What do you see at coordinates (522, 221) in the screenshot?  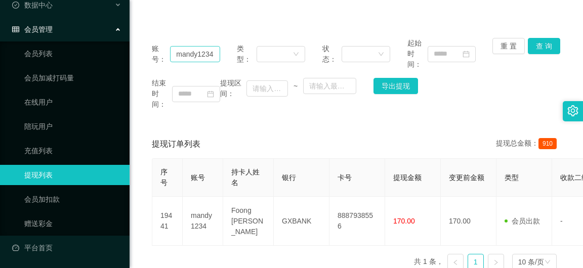 I see `span: 会员出款` at bounding box center [522, 221].